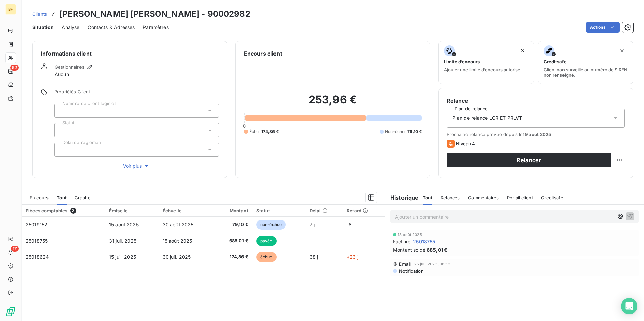 The image size is (644, 321). Describe the element at coordinates (432, 264) in the screenshot. I see `span: 25 juil. 2025, 08:52` at that location.